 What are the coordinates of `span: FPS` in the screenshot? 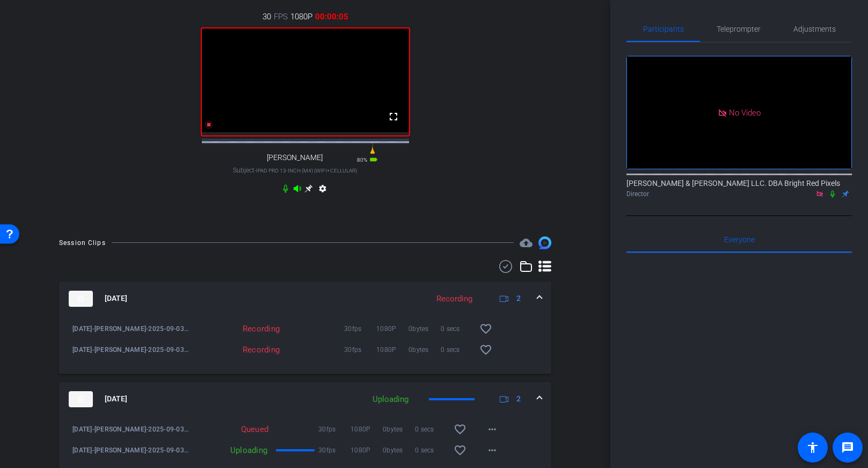 It's located at (281, 17).